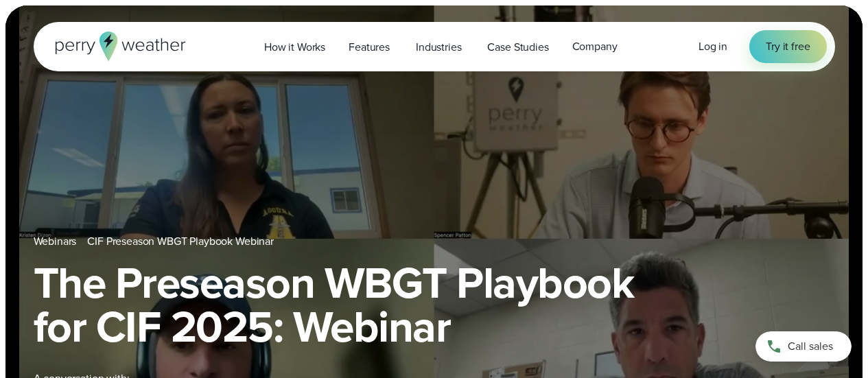 Image resolution: width=868 pixels, height=378 pixels. I want to click on span: Features, so click(369, 47).